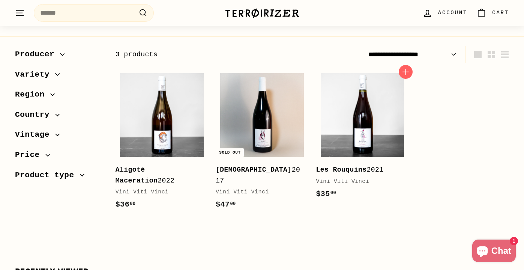 The height and width of the screenshot is (270, 524). I want to click on span: Region, so click(33, 95).